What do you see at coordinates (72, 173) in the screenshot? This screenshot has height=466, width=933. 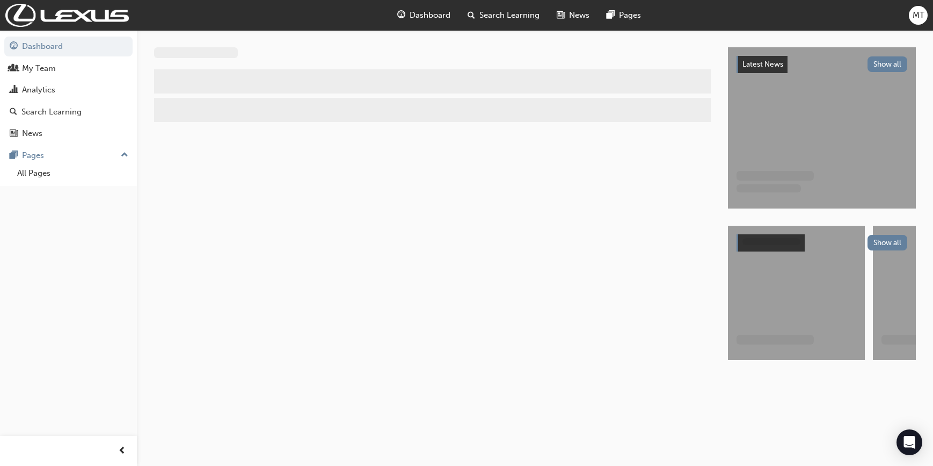 I see `a: All Pages` at bounding box center [72, 173].